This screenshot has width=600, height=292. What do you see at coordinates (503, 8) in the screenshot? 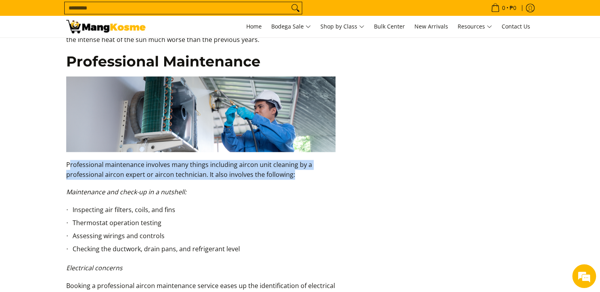
I see `span: 0` at bounding box center [503, 8].